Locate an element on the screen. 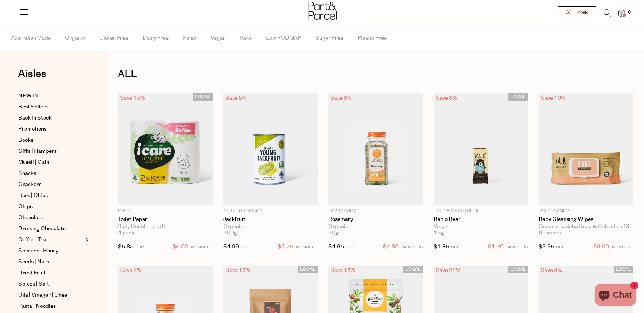 The height and width of the screenshot is (313, 644). p: Jak Organics is located at coordinates (586, 212).